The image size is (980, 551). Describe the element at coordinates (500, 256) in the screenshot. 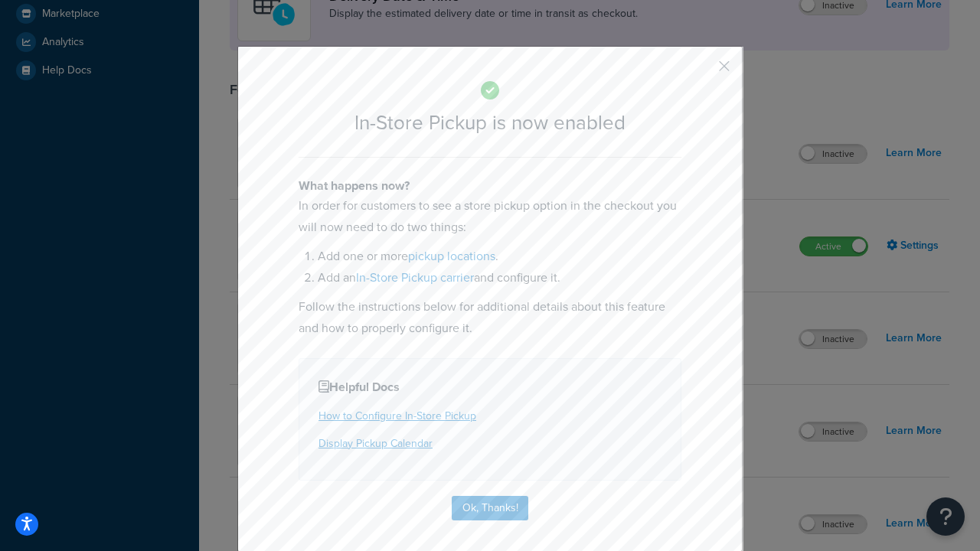

I see `li: Add one or more .` at that location.